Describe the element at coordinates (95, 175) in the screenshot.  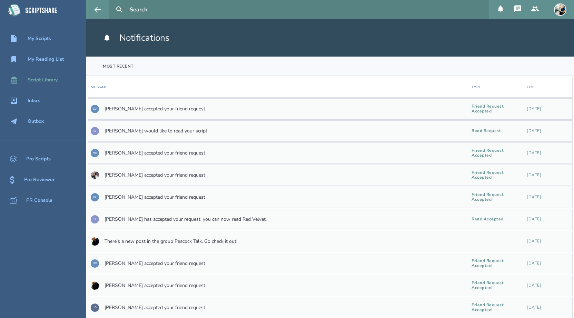
I see `a: Go to Hannah Smith's profile` at that location.